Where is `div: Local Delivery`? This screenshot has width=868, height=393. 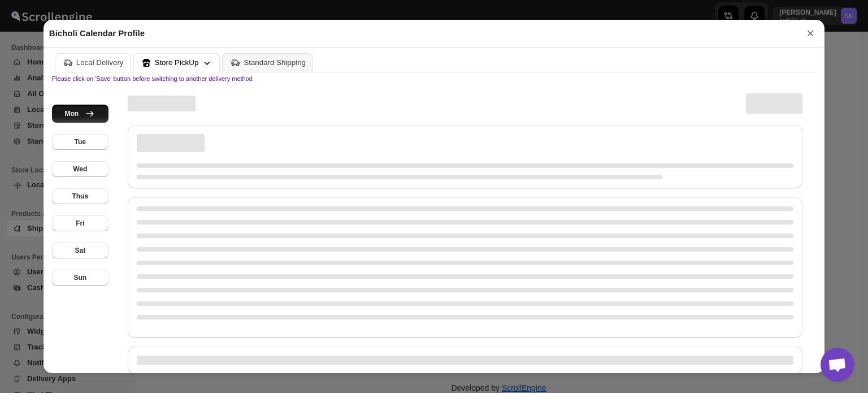 div: Local Delivery is located at coordinates (100, 62).